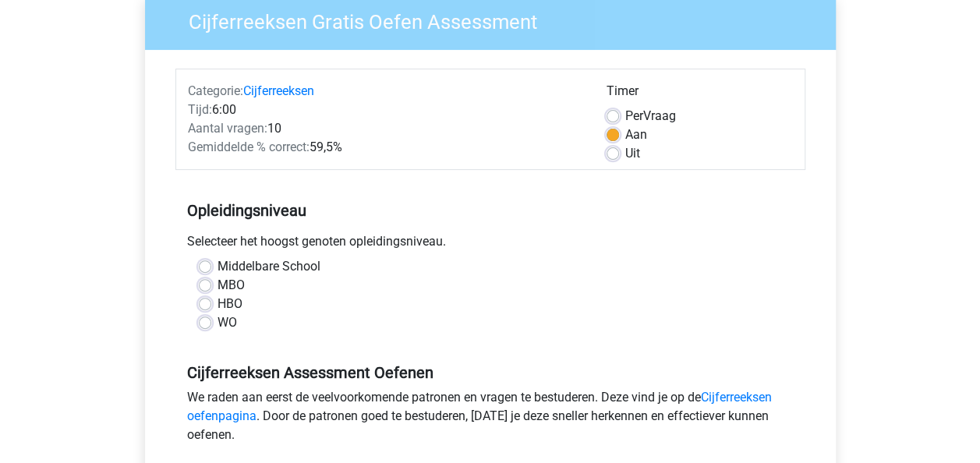 Image resolution: width=980 pixels, height=463 pixels. Describe the element at coordinates (231, 285) in the screenshot. I see `label: MBO` at that location.